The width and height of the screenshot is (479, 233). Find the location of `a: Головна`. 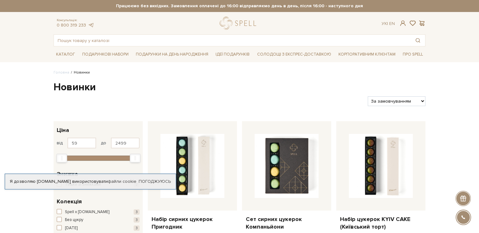

a: Головна is located at coordinates (61, 72).